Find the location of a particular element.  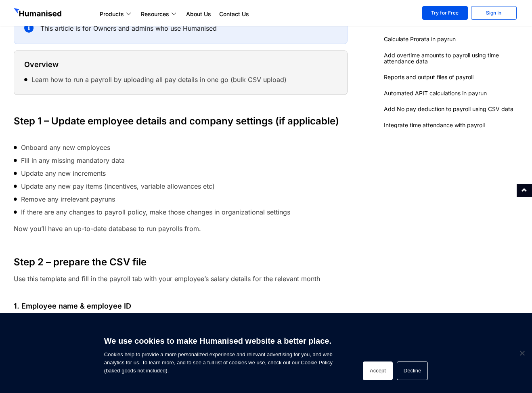

span: Decline is located at coordinates (522, 353).